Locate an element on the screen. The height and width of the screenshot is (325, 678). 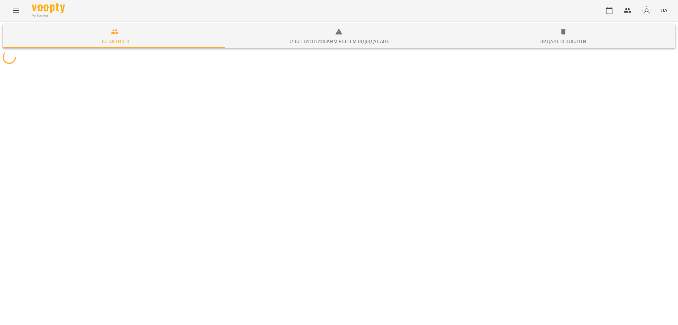
button: UA is located at coordinates (664, 10).